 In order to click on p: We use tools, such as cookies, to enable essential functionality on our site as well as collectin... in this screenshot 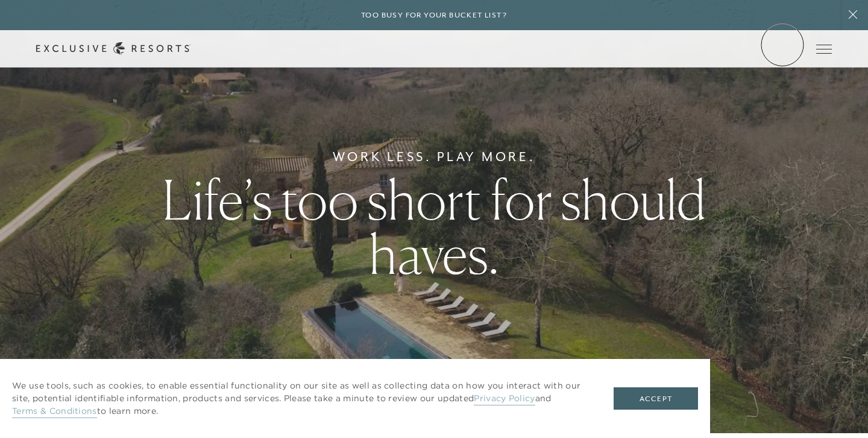, I will do `click(301, 399)`.